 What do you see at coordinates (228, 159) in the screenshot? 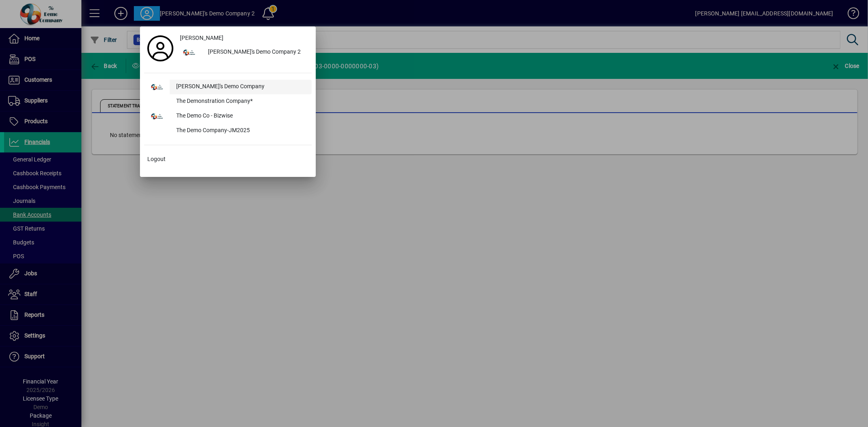
I see `button: Logout` at bounding box center [228, 159].